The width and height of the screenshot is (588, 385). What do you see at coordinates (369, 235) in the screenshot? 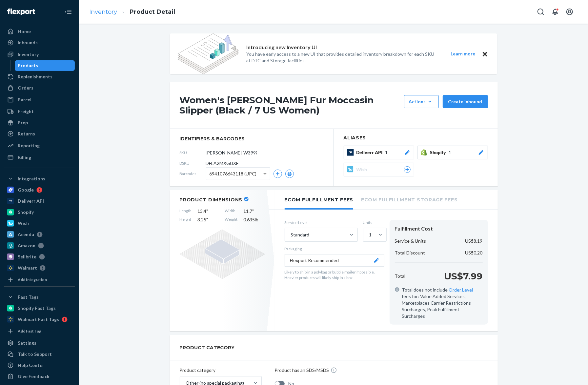
I see `input: 1` at bounding box center [369, 235].